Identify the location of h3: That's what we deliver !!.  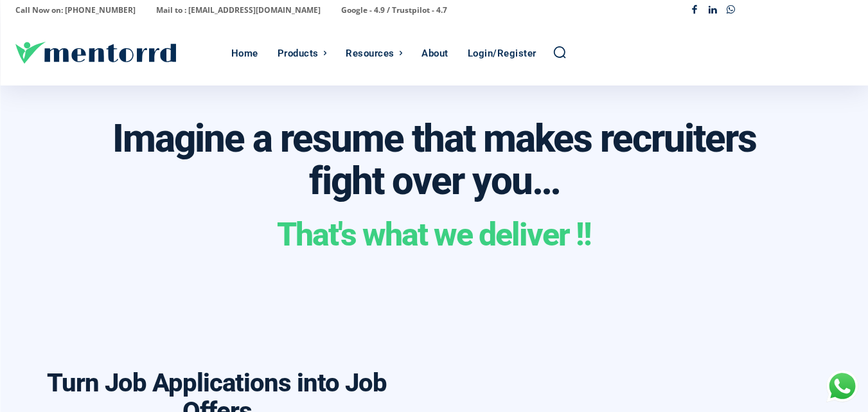
(434, 234).